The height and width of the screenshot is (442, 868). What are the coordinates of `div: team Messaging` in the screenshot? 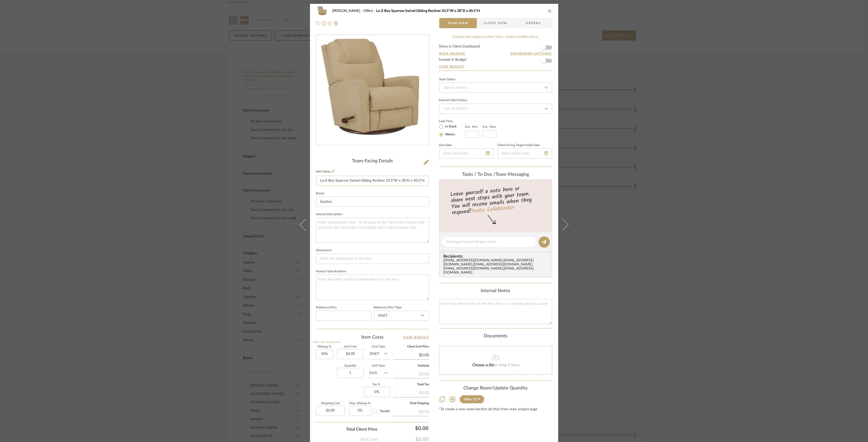 It's located at (496, 175).